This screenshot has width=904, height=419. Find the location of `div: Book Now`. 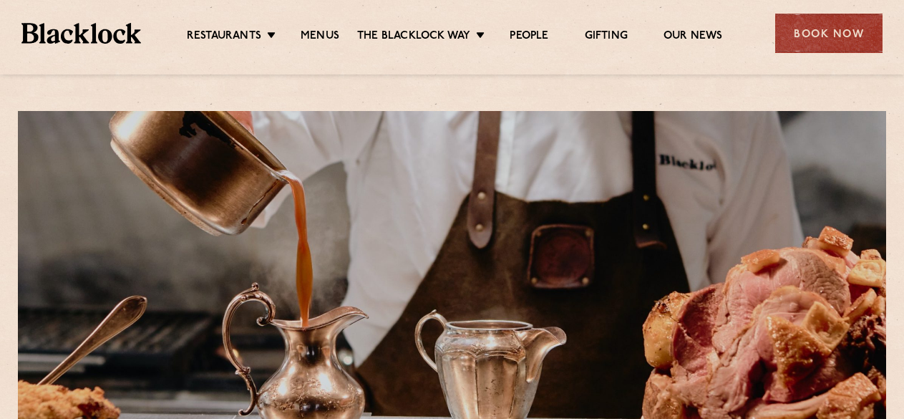

div: Book Now is located at coordinates (829, 33).